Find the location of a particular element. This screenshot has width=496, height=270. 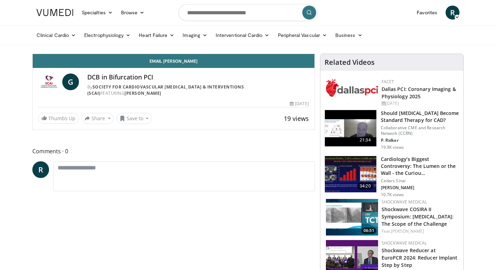

p: 10.7K views is located at coordinates (392, 194).